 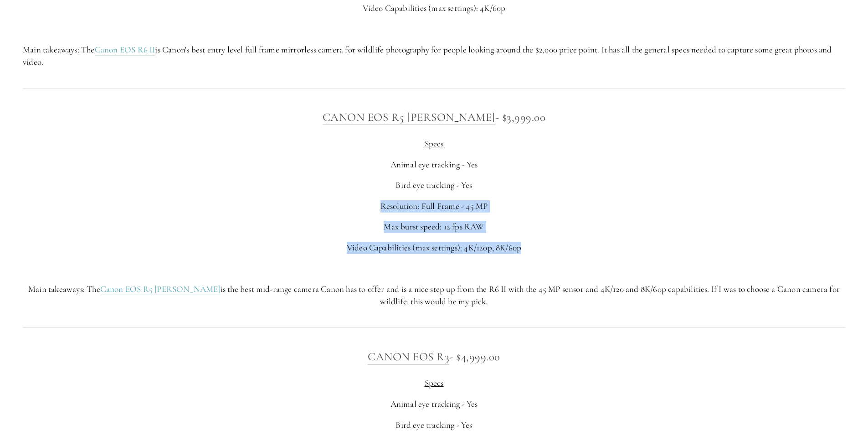 What do you see at coordinates (434, 55) in the screenshot?
I see `p: Main takeaways: The is Canon's best entry level full frame mirrorless camera for wildlife photogr...` at bounding box center [434, 55].